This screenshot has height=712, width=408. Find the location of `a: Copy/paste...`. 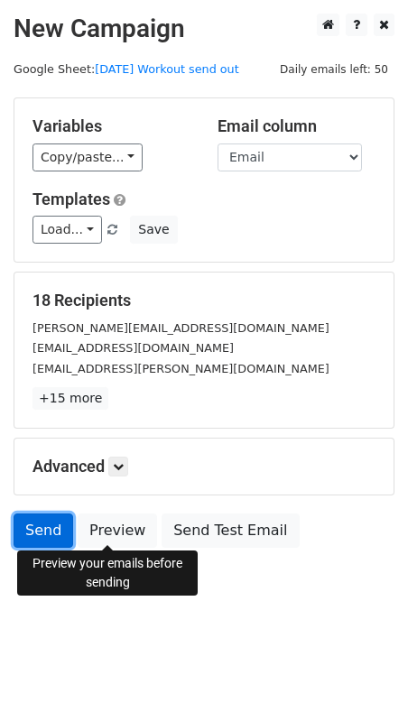

a: Copy/paste... is located at coordinates (88, 157).